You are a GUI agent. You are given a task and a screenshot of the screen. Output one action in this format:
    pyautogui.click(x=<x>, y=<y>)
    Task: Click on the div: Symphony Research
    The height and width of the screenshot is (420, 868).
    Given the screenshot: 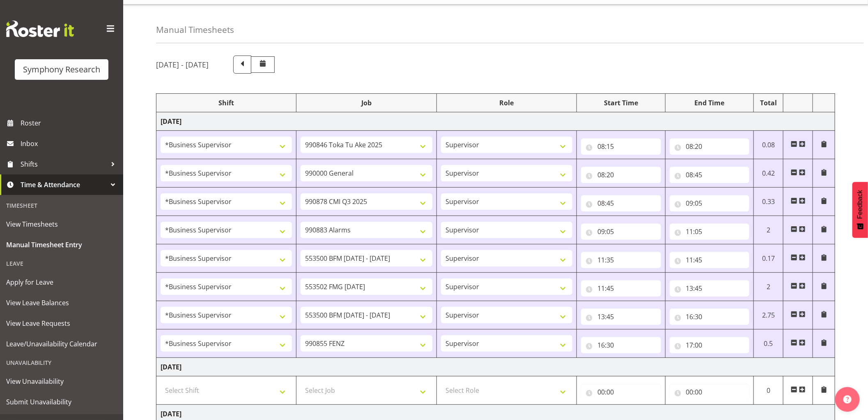 What is the action you would take?
    pyautogui.click(x=61, y=69)
    